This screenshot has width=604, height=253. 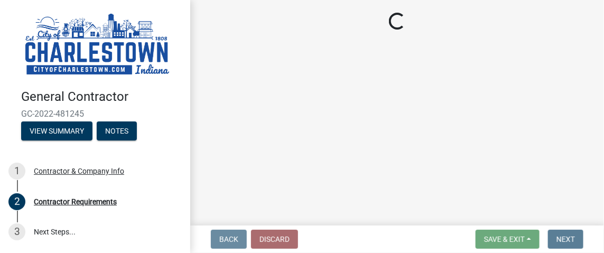 What do you see at coordinates (95, 114) in the screenshot?
I see `span: GC-2022-481245` at bounding box center [95, 114].